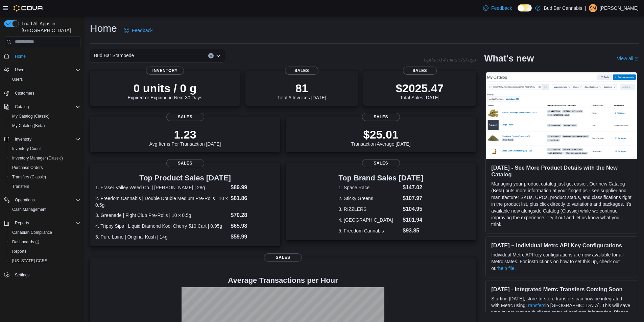 Image resolution: width=644 pixels, height=322 pixels. Describe the element at coordinates (31, 116) in the screenshot. I see `a: My Catalog (Classic)` at that location.